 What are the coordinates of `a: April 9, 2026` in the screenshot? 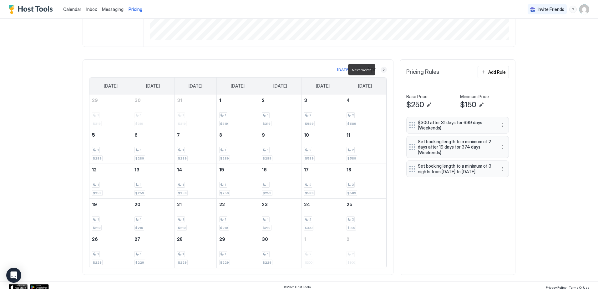 It's located at (280, 135).